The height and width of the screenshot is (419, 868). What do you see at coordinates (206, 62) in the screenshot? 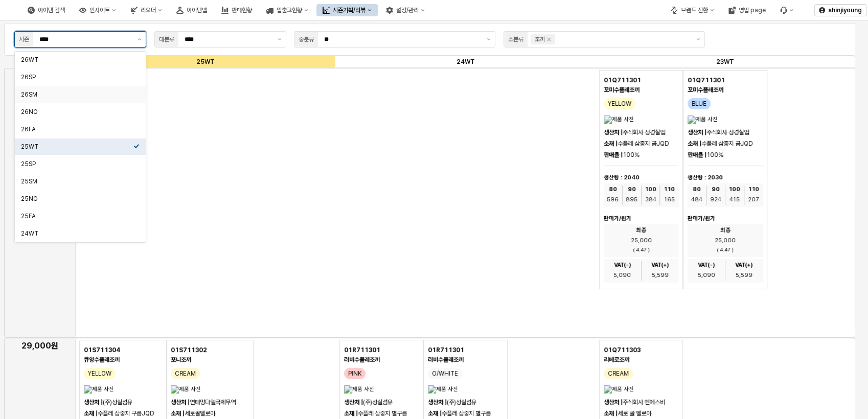
I see `strong: 25WT` at bounding box center [206, 62].